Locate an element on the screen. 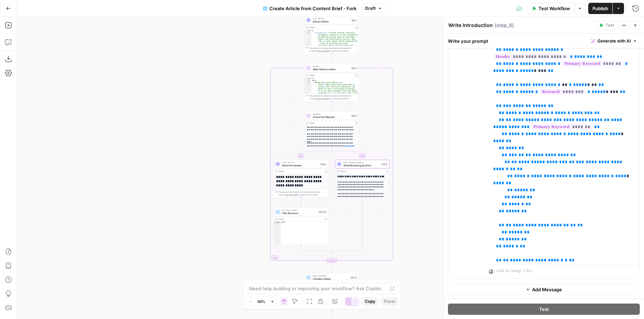  g: Edge from step_1 to step_5 is located at coordinates (331, 58).